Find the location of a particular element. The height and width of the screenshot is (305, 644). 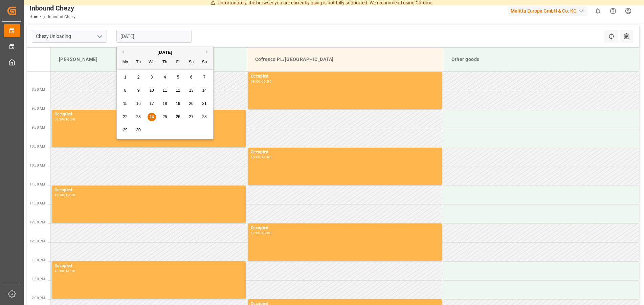

span: 6 is located at coordinates (191, 77).